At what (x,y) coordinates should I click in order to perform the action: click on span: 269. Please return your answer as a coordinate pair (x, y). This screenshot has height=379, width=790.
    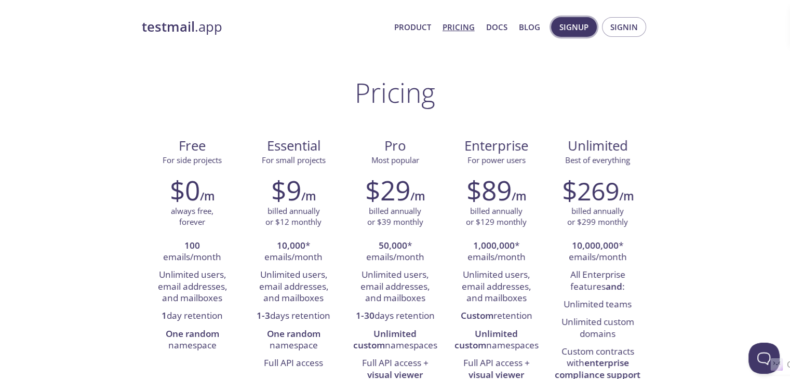
    Looking at the image, I should click on (598, 191).